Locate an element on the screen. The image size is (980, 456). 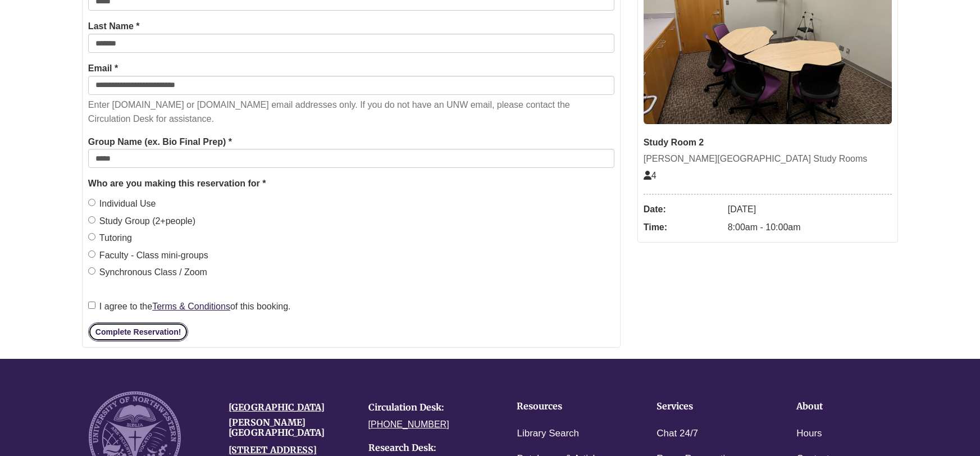
label: Email * is located at coordinates (103, 69).